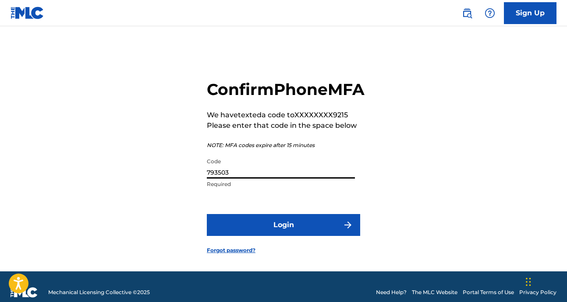  Describe the element at coordinates (281, 184) in the screenshot. I see `p: Required` at that location.